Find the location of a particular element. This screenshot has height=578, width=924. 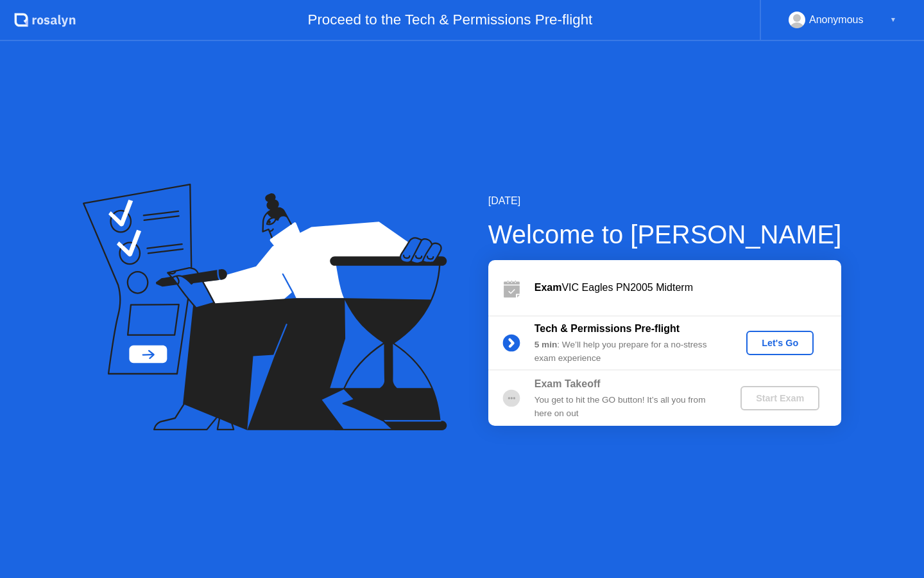

div: Let's Go is located at coordinates (779, 343).